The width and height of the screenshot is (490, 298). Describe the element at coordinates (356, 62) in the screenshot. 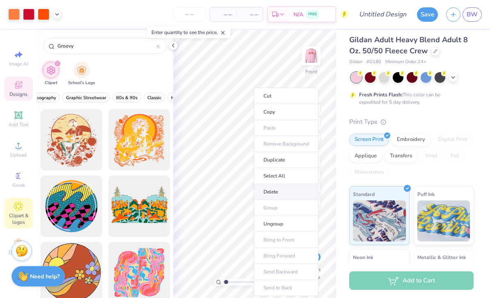

I see `span: Gildan` at that location.